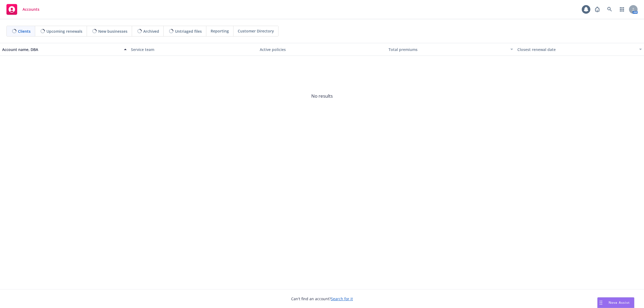 The image size is (644, 308). What do you see at coordinates (616, 303) in the screenshot?
I see `button: Nova Assist` at bounding box center [616, 303].